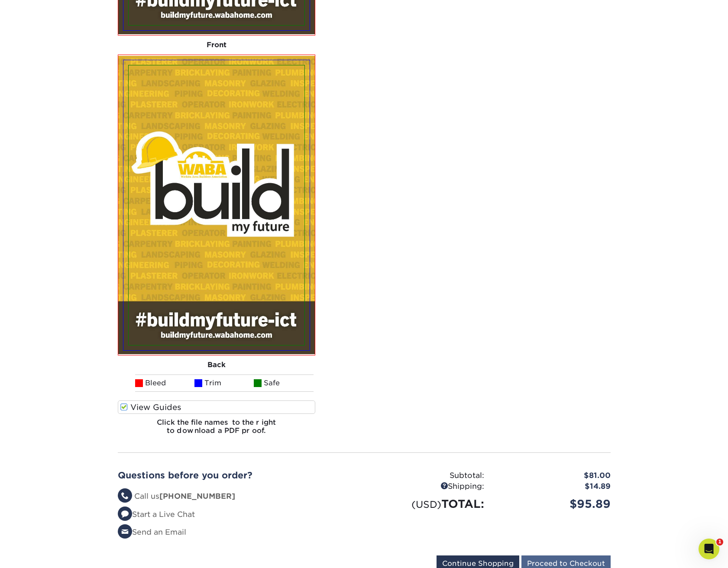  Describe the element at coordinates (428, 475) in the screenshot. I see `div: Subtotal:` at that location.